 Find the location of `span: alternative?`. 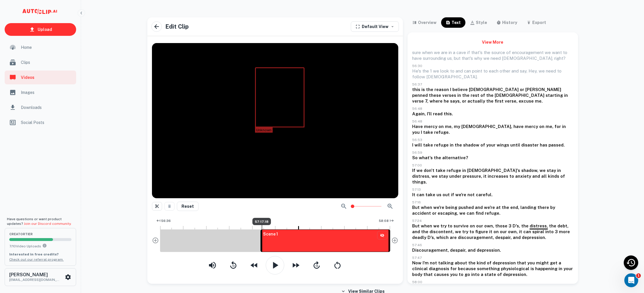

span: alternative? is located at coordinates (455, 158).